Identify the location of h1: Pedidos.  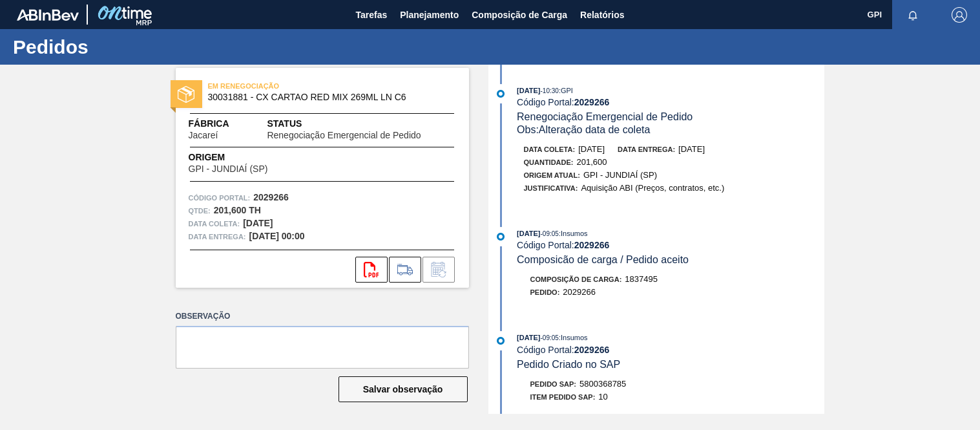
(128, 47).